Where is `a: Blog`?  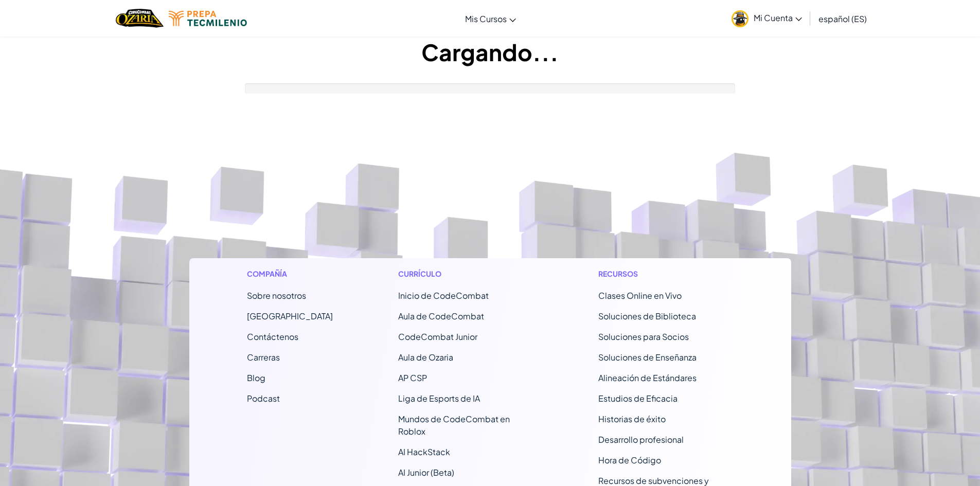 a: Blog is located at coordinates (256, 377).